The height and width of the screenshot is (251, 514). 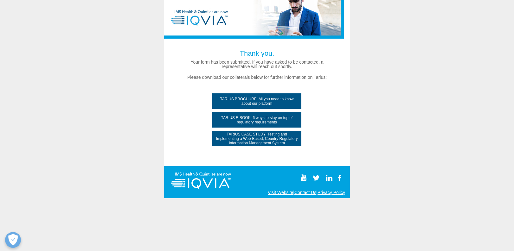 I want to click on span: Thank you., so click(x=257, y=53).